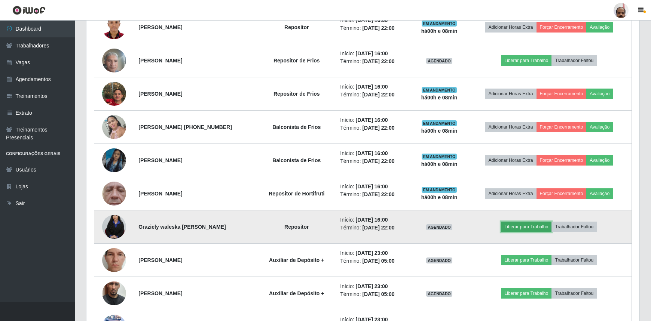  Describe the element at coordinates (114, 194) in the screenshot. I see `img: 1747494723003.jpeg` at that location.